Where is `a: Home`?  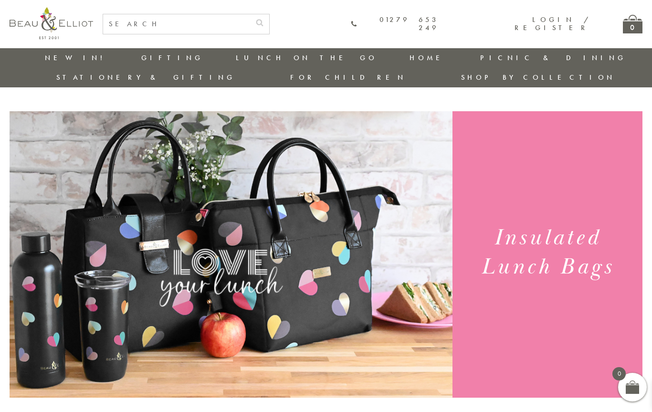 a: Home is located at coordinates (429, 58).